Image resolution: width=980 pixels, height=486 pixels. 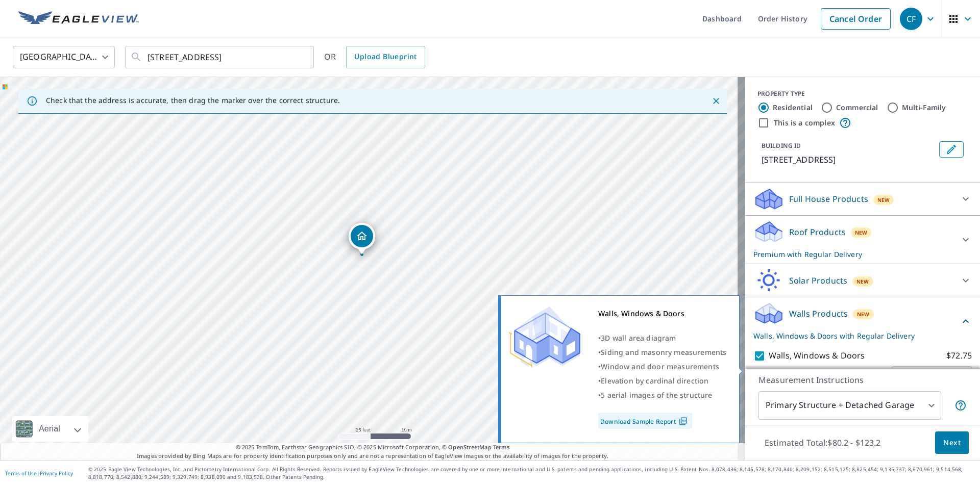 I want to click on div: Walls, Windows & Doors, so click(x=662, y=314).